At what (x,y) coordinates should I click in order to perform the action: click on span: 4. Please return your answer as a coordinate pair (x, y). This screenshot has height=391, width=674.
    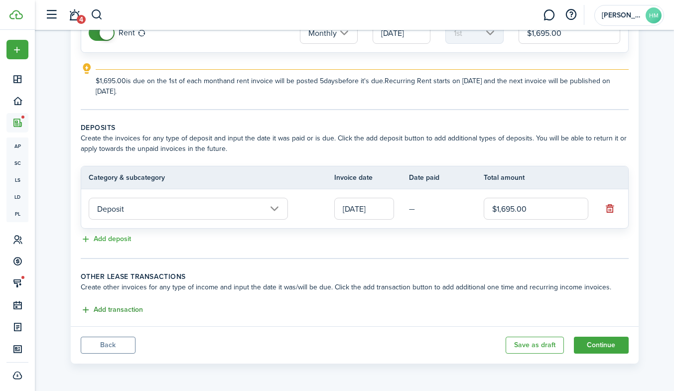
    Looking at the image, I should click on (81, 19).